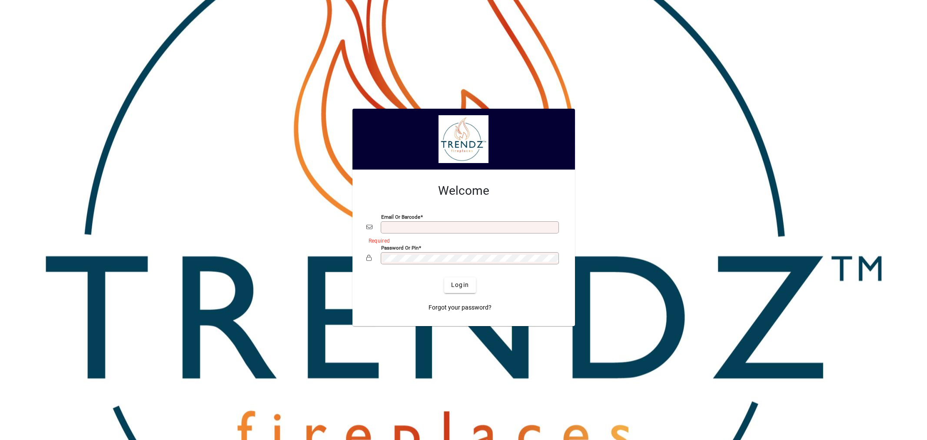 The height and width of the screenshot is (440, 927). I want to click on h2: Welcome, so click(464, 191).